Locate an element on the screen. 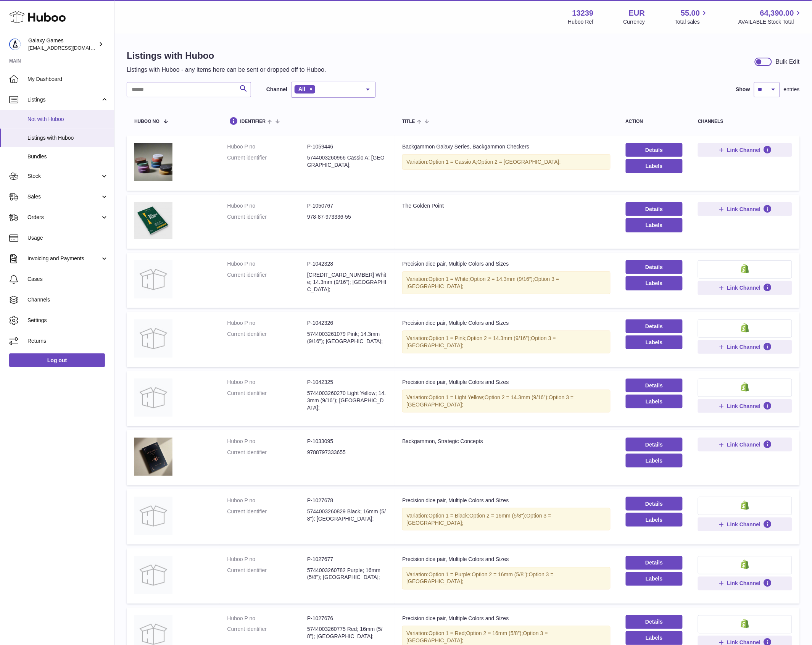 The width and height of the screenshot is (812, 645). span: Invoicing and Payments is located at coordinates (64, 259).